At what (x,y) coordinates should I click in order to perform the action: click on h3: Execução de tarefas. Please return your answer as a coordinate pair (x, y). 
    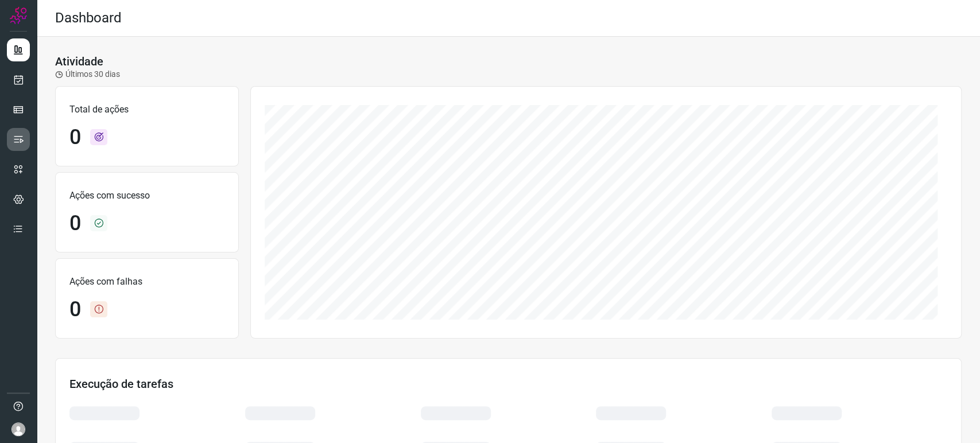
    Looking at the image, I should click on (508, 384).